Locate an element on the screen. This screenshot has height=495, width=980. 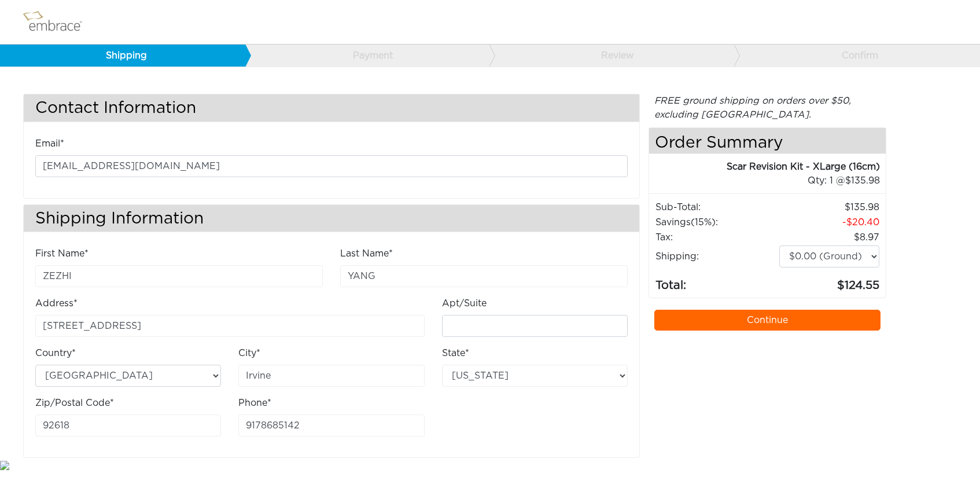
h3: Shipping Information is located at coordinates (332, 218).